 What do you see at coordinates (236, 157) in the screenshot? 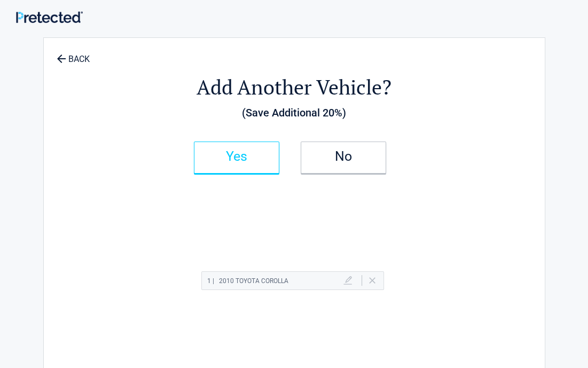
I see `h2: Yes` at bounding box center [236, 157].